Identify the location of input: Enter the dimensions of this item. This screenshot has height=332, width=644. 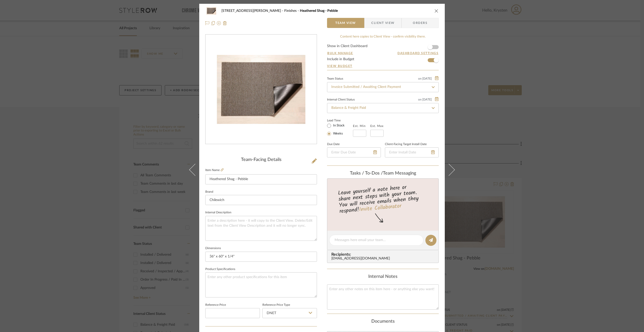
(261, 256).